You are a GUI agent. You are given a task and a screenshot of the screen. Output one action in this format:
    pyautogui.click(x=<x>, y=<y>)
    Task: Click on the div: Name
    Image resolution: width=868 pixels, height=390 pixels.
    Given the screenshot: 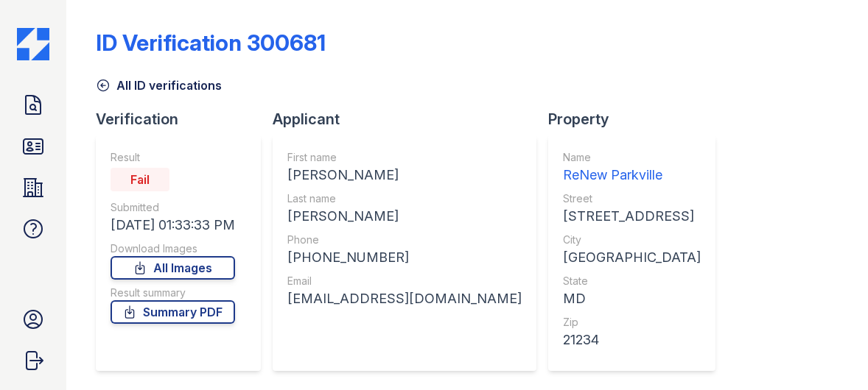 What is the action you would take?
    pyautogui.click(x=631, y=157)
    